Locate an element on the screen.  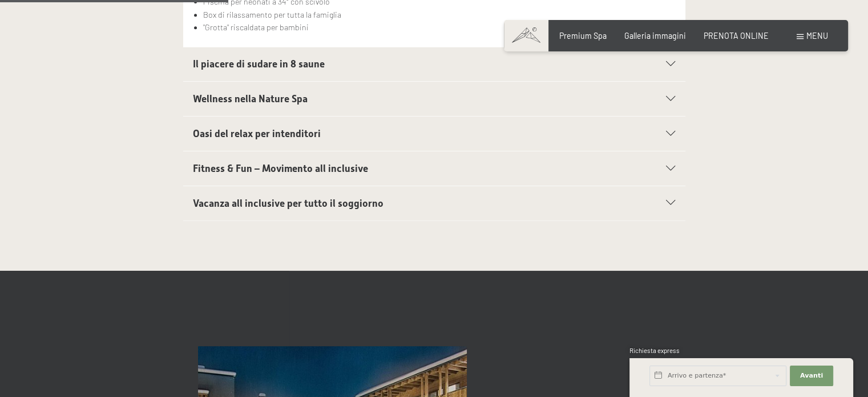
li: Box di rilassamento per tutta la famiglia is located at coordinates (439, 15).